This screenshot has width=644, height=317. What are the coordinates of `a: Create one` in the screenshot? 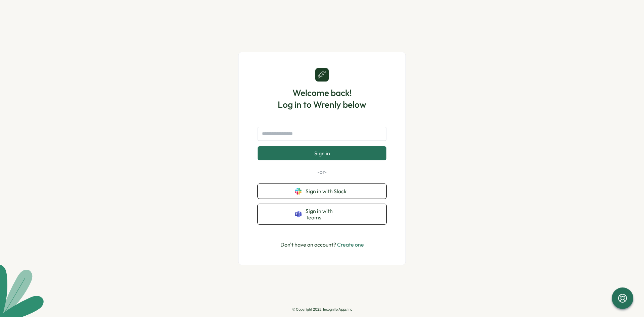 It's located at (350, 245).